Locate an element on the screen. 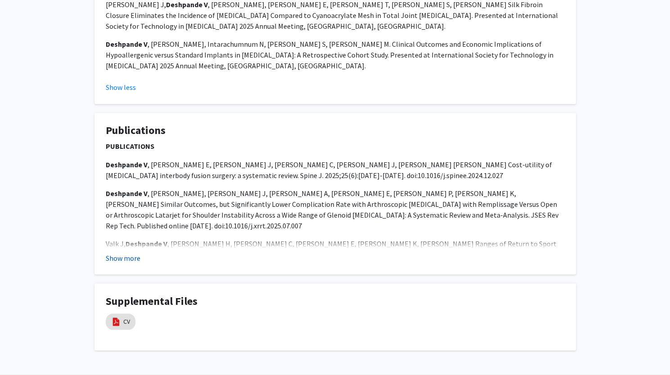 This screenshot has height=375, width=670. button: Show less is located at coordinates (121, 87).